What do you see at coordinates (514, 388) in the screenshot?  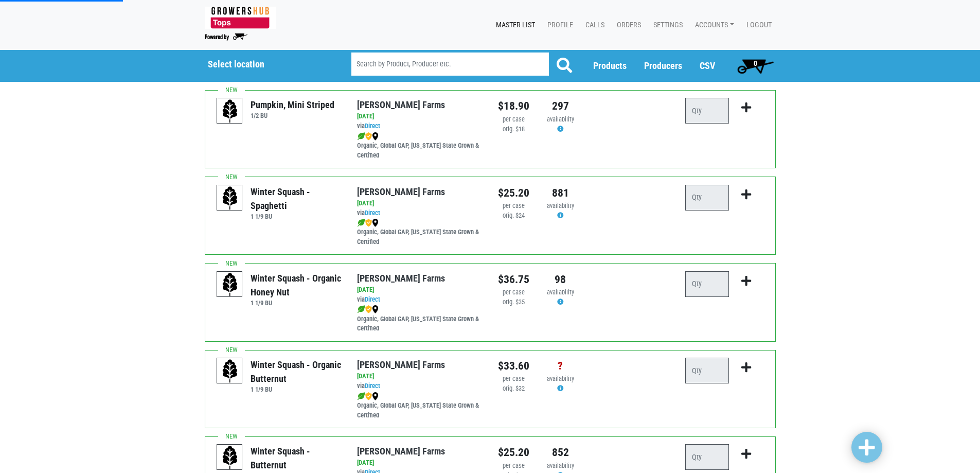 I see `div: orig. $32` at bounding box center [514, 388].